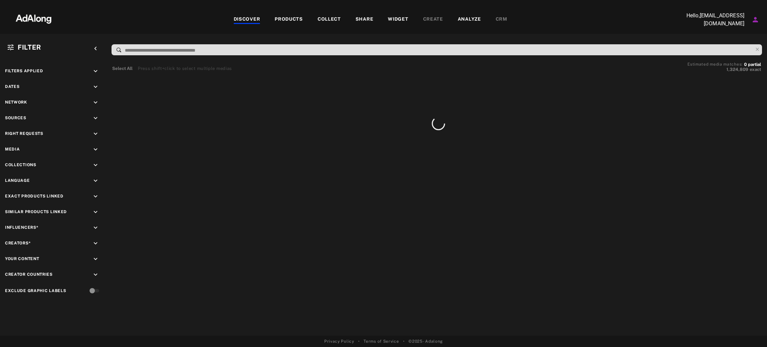 The width and height of the screenshot is (767, 347). Describe the element at coordinates (24, 71) in the screenshot. I see `span: Filters applied` at that location.